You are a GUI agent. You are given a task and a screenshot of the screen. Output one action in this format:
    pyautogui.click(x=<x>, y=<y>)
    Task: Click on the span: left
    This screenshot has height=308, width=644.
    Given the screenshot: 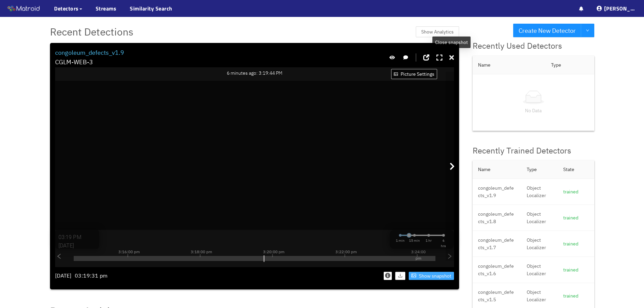 What is the action you would take?
    pyautogui.click(x=59, y=256)
    